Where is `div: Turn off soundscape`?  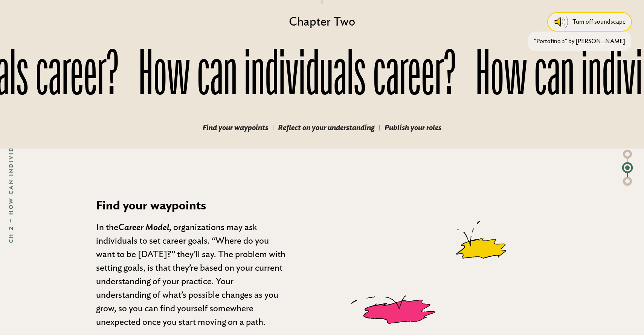
div: Turn off soundscape is located at coordinates (599, 22).